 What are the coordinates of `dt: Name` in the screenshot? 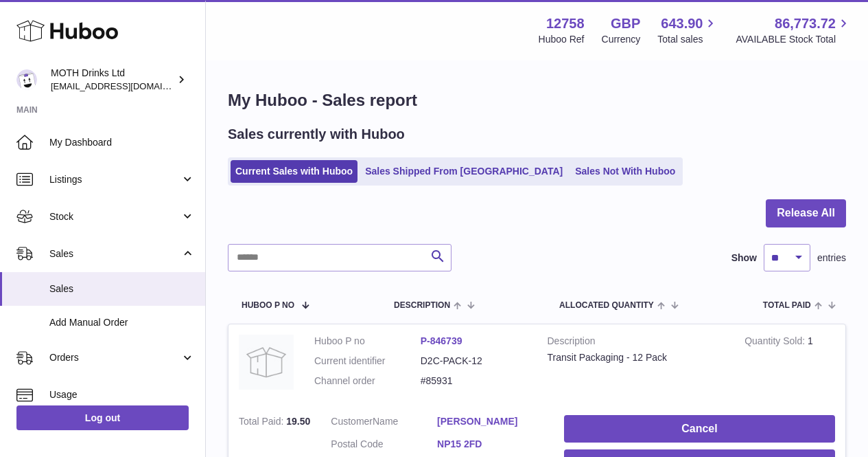 It's located at (384, 423).